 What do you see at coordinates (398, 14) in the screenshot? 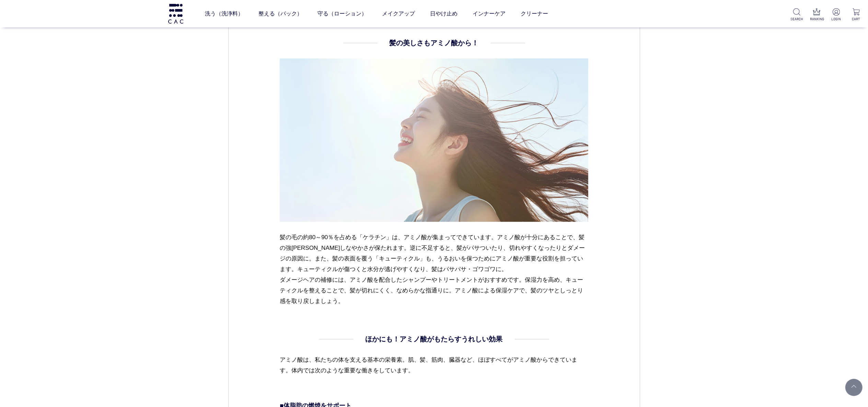
I see `a: メイクアップ` at bounding box center [398, 14].